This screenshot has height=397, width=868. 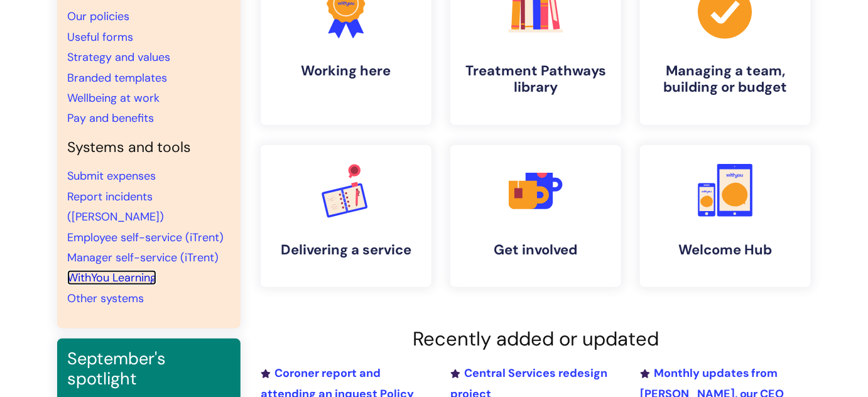 What do you see at coordinates (536, 216) in the screenshot?
I see `a: Get involved` at bounding box center [536, 216].